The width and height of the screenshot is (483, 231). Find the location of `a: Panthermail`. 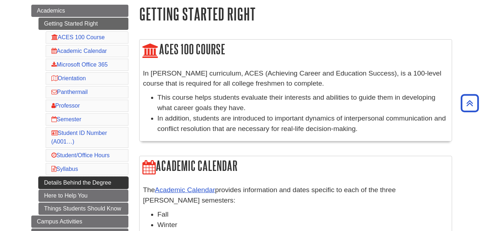

a: Panthermail is located at coordinates (69, 92).